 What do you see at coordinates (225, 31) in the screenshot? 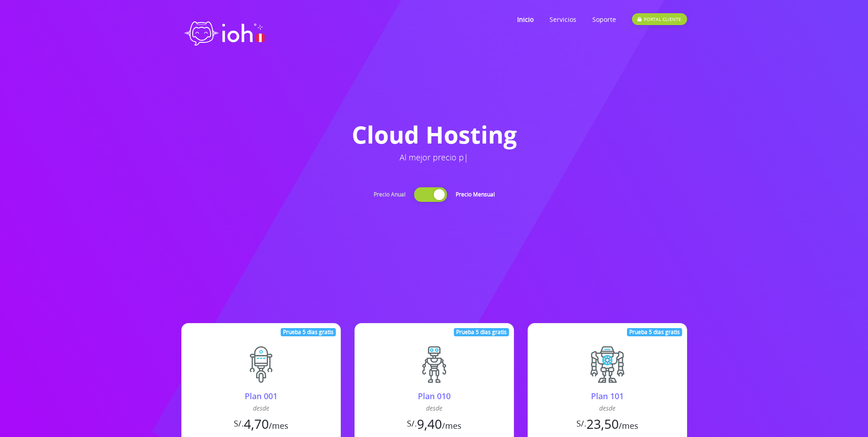
I see `img: logo ioh` at bounding box center [225, 31].